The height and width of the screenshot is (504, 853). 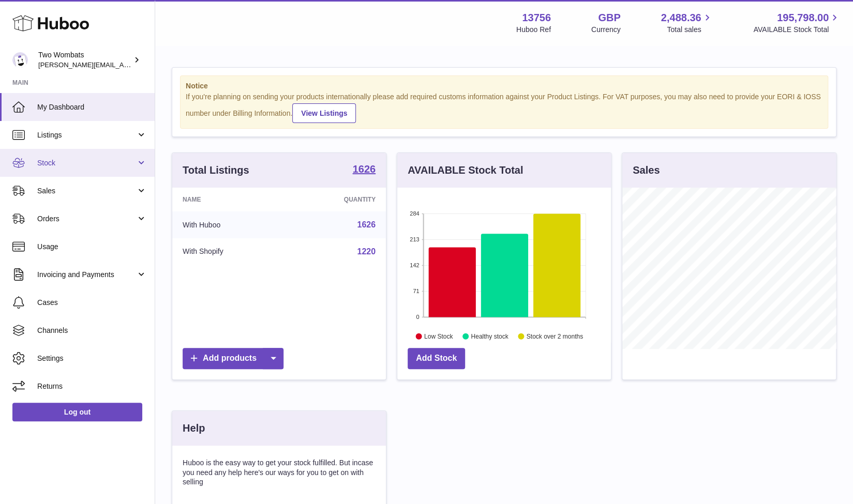 What do you see at coordinates (687, 23) in the screenshot?
I see `a: 2,488.36 Total sales` at bounding box center [687, 23].